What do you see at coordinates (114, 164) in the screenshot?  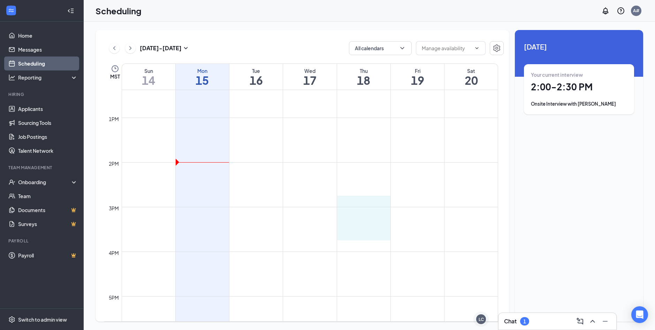 I see `div: 2pm` at bounding box center [114, 164].